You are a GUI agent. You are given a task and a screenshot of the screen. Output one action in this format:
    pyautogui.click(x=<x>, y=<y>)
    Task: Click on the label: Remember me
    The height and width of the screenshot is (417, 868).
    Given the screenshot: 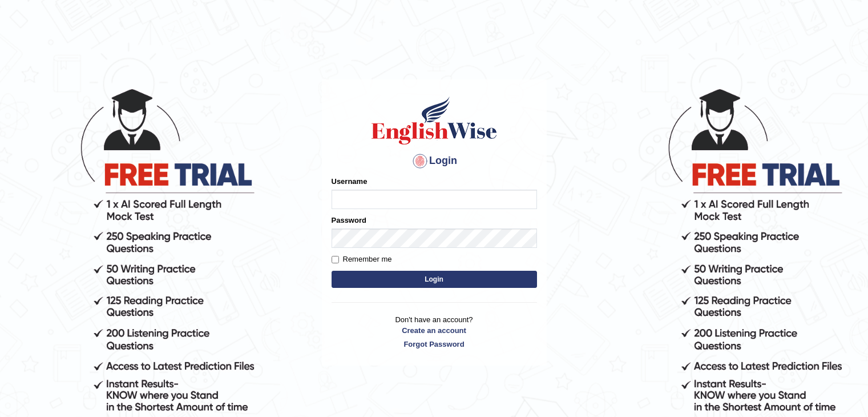 What is the action you would take?
    pyautogui.click(x=362, y=259)
    